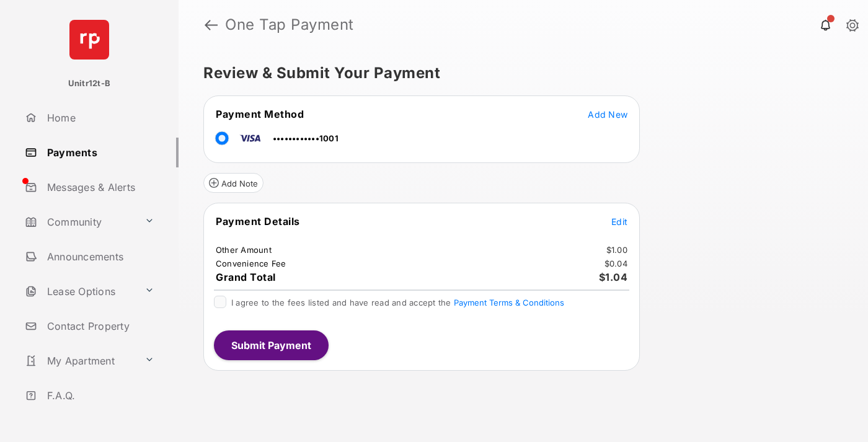 The image size is (868, 442). What do you see at coordinates (99, 117) in the screenshot?
I see `a: Home` at bounding box center [99, 117].